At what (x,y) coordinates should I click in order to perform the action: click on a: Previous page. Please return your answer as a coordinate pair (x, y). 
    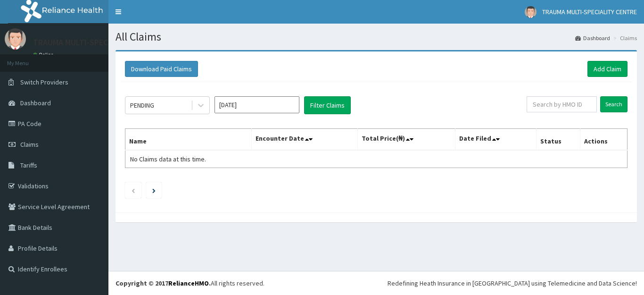
    Looking at the image, I should click on (133, 191).